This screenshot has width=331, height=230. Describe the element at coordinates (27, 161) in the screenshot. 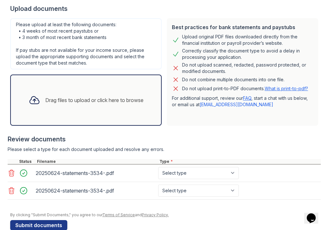

I see `div: Status` at that location.